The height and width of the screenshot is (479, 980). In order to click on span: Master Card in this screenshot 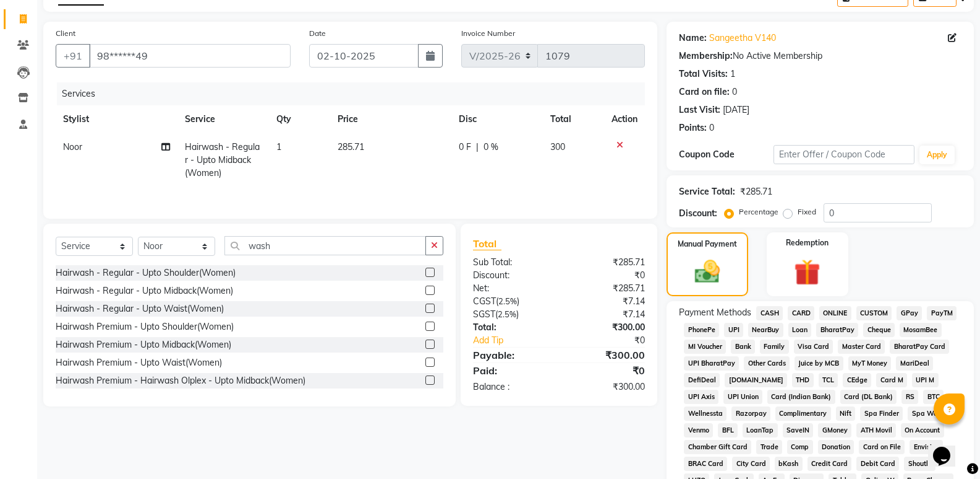, I will do `click(862, 346)`.